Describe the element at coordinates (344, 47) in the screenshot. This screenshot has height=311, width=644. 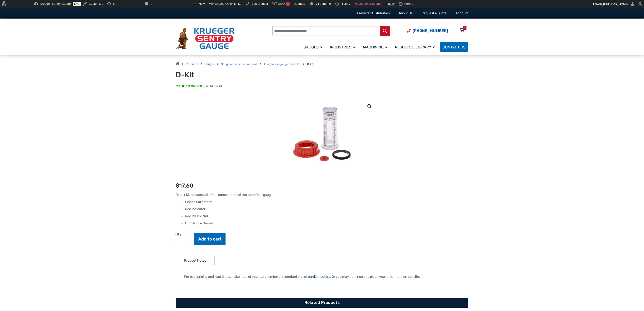
I see `a: Industries` at that location.